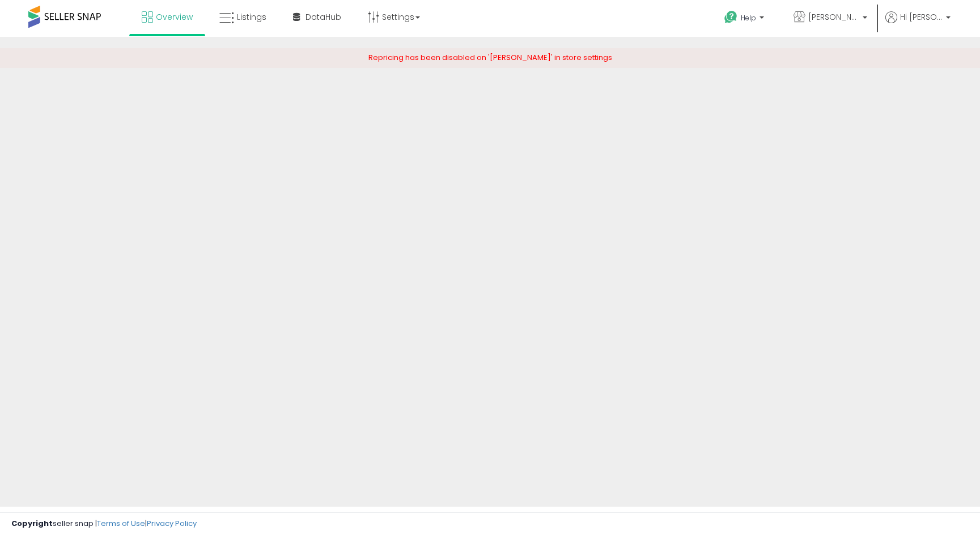 The image size is (980, 535). I want to click on span: Listings, so click(252, 17).